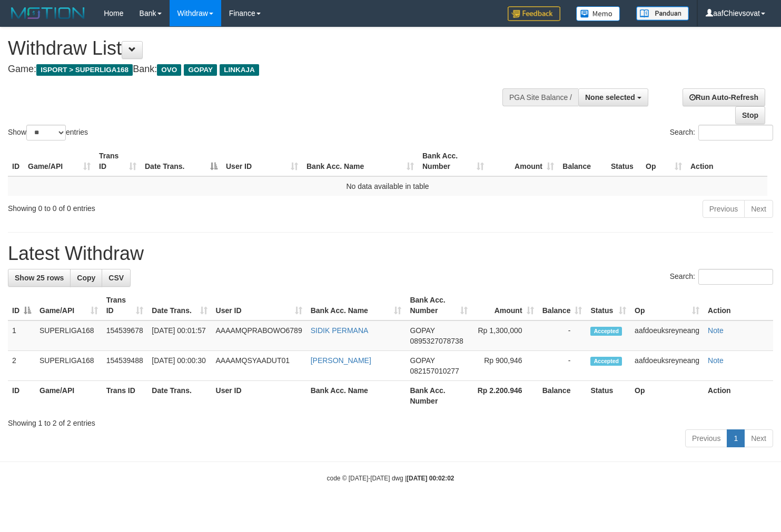  Describe the element at coordinates (259, 49) in the screenshot. I see `h1: Withdraw List` at that location.